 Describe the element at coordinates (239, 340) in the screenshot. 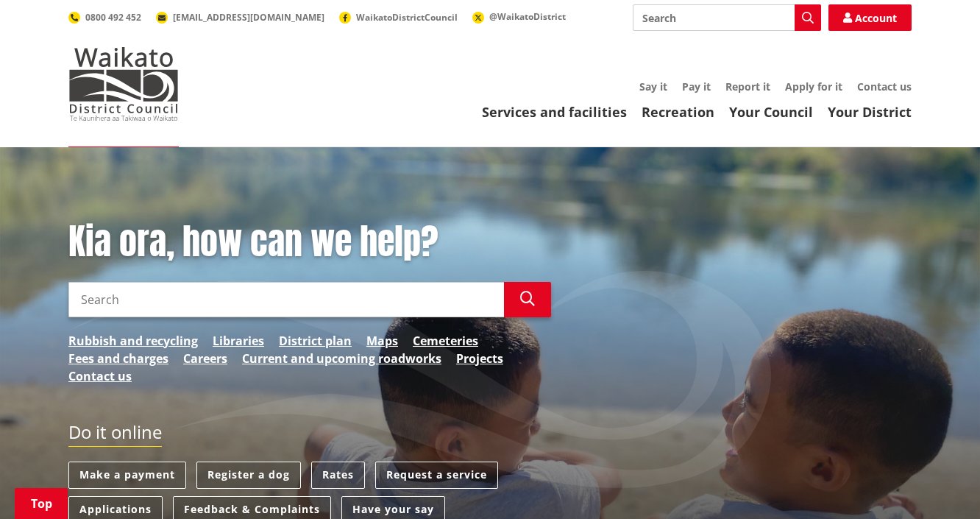

I see `a: Libraries` at that location.